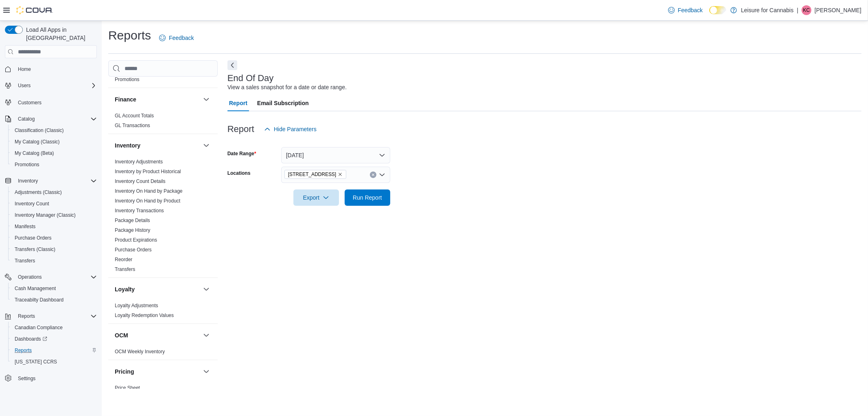 The height and width of the screenshot is (416, 868). I want to click on button: Canadian Compliance, so click(54, 328).